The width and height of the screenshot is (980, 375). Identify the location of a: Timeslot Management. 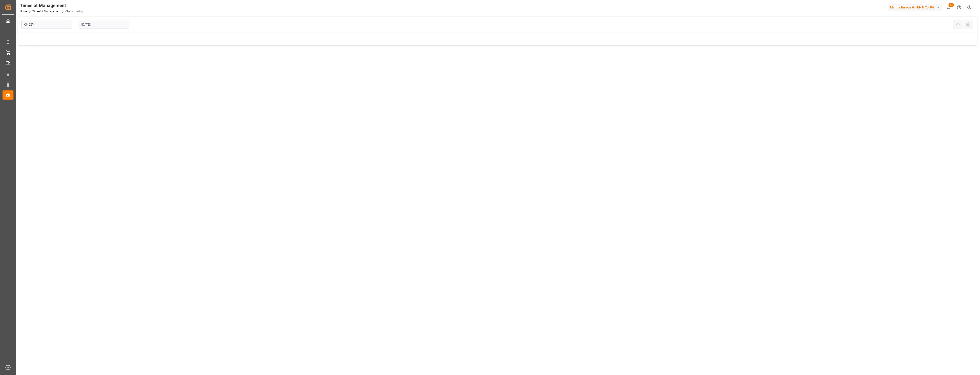
(46, 11).